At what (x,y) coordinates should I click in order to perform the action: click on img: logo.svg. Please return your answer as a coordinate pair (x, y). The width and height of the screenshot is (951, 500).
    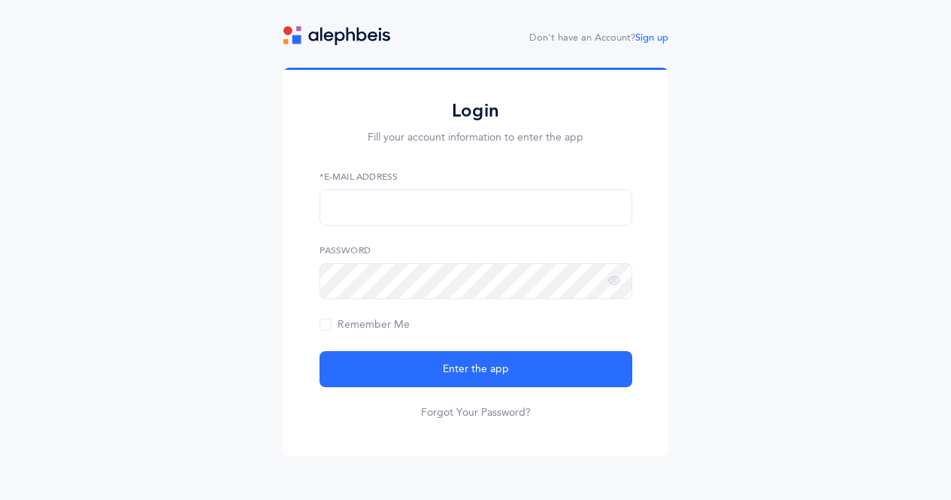
    Looking at the image, I should click on (337, 35).